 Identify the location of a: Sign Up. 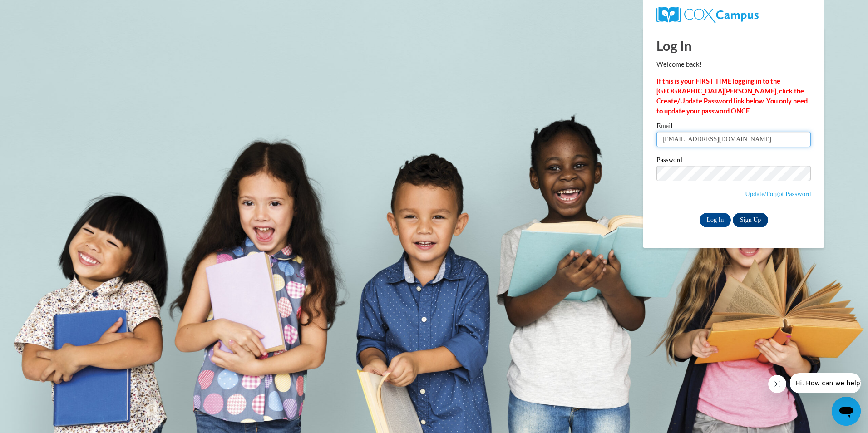
(751, 220).